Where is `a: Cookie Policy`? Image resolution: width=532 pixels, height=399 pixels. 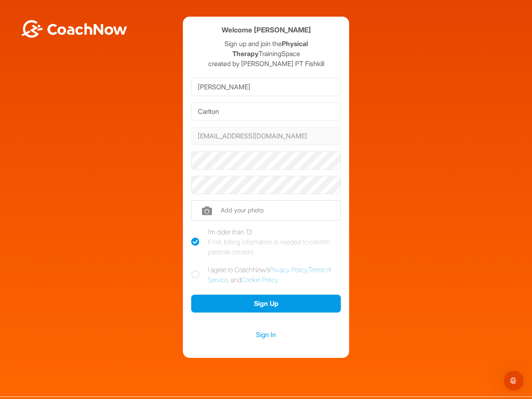
a: Cookie Policy is located at coordinates (260, 279).